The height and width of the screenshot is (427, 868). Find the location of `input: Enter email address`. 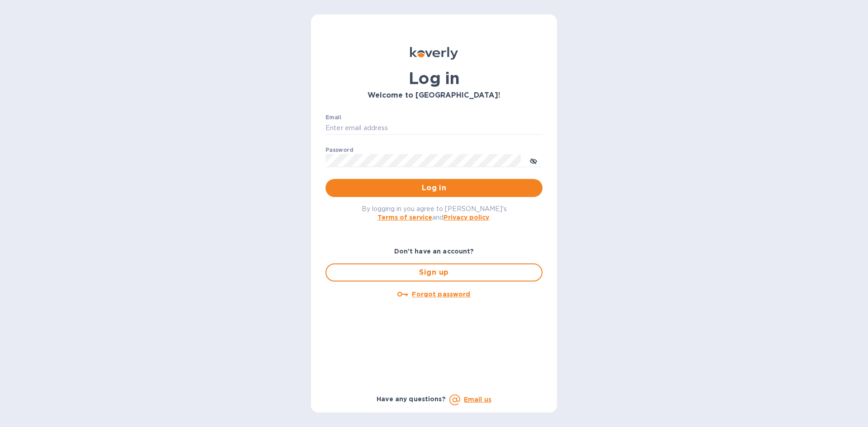

input: Enter email address is located at coordinates (434, 128).